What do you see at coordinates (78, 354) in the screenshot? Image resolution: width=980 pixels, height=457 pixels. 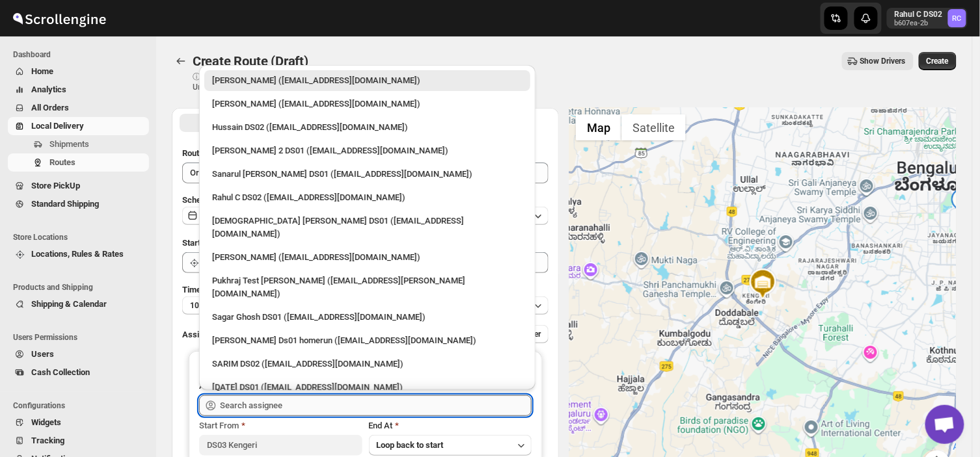 I see `button: Users` at bounding box center [78, 354].